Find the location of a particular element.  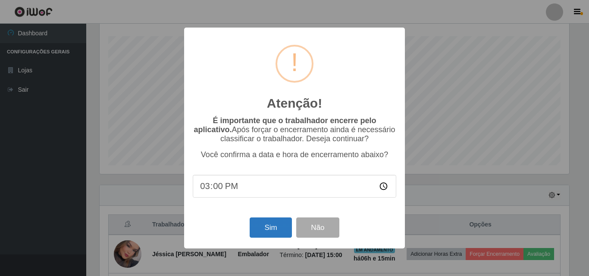

button: Não is located at coordinates (317, 228).